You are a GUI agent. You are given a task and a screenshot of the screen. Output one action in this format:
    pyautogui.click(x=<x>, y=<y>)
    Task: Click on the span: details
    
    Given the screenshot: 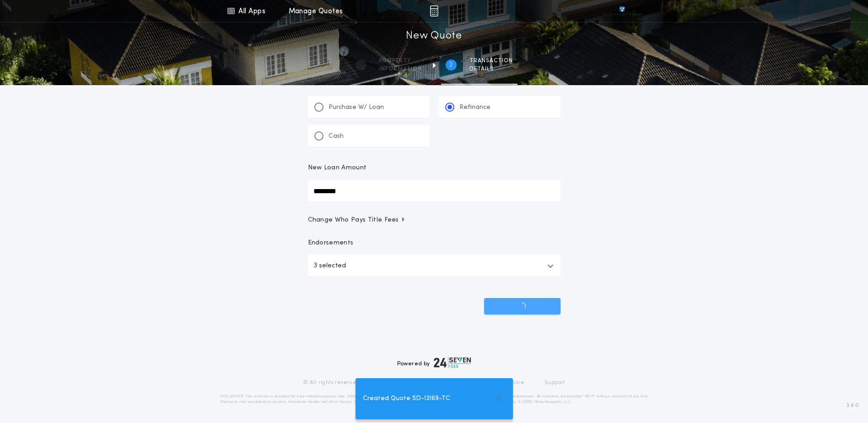 What is the action you would take?
    pyautogui.click(x=491, y=69)
    